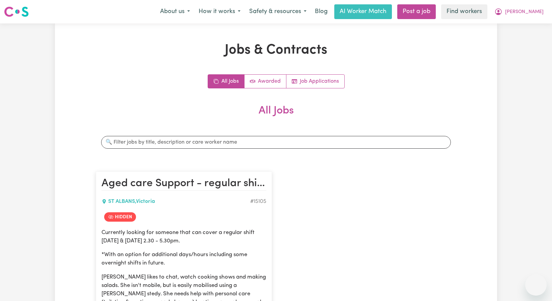 The width and height of the screenshot is (552, 301). Describe the element at coordinates (16, 12) in the screenshot. I see `a: Careseekers logo` at that location.